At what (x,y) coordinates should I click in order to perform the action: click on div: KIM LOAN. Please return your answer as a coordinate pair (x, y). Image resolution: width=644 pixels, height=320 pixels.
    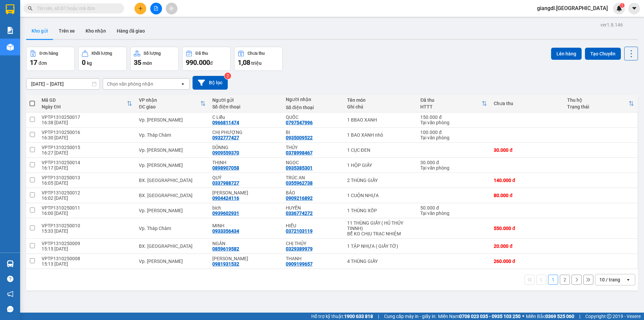
    Looking at the image, I should click on (245, 193).